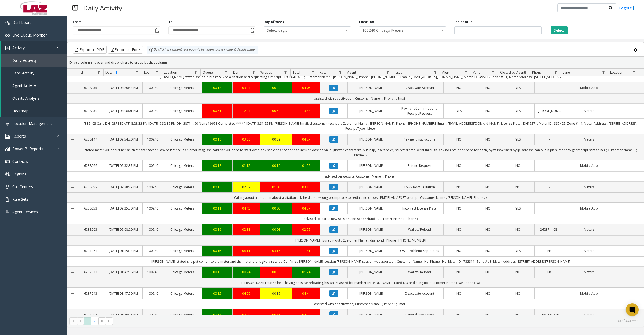 This screenshot has height=335, width=644. What do you see at coordinates (420, 166) in the screenshot?
I see `a: Refund Request` at bounding box center [420, 166].